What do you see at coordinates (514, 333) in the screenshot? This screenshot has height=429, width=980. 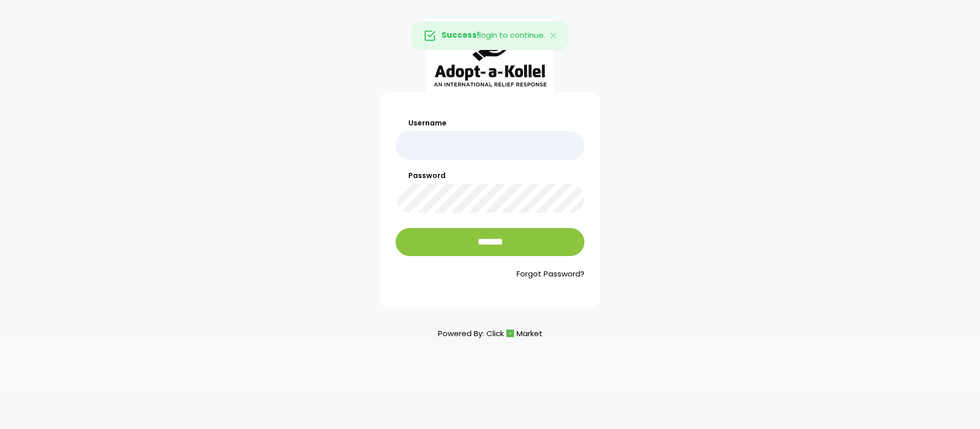 I see `a: ClickMarket` at bounding box center [514, 333].